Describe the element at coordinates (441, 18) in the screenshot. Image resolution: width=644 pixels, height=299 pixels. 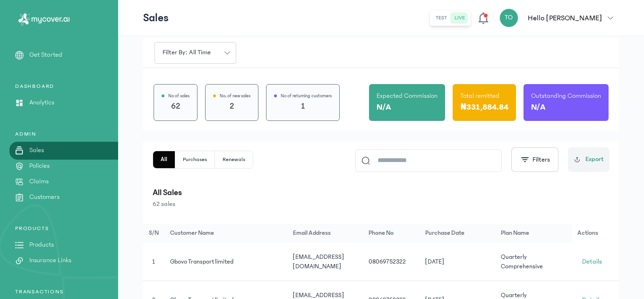
I see `button: test` at that location.